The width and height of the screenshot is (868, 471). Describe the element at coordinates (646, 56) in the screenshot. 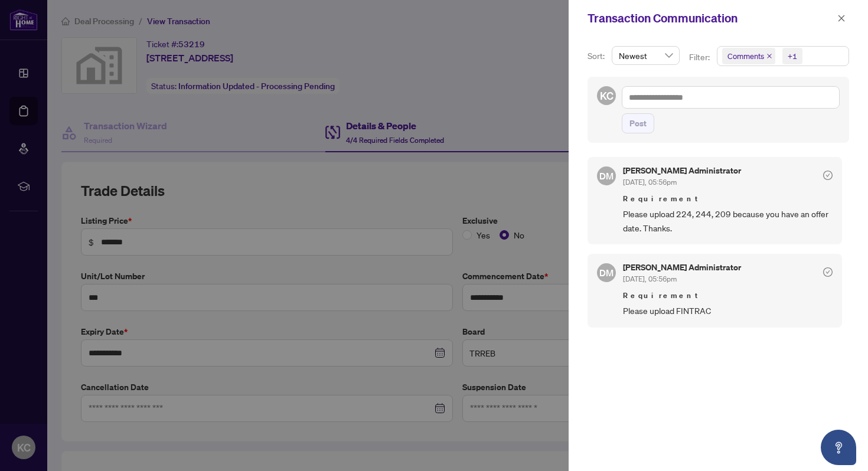

I see `span: Newest` at that location.